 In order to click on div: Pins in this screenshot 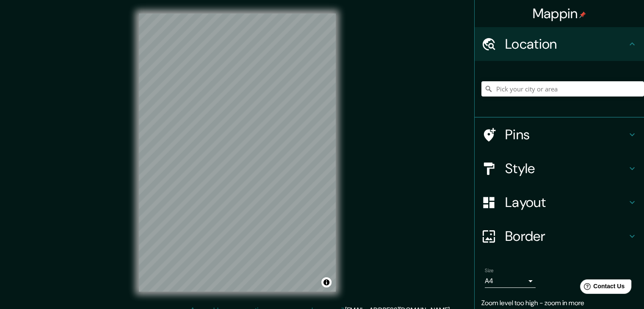, I will do `click(559, 135)`.